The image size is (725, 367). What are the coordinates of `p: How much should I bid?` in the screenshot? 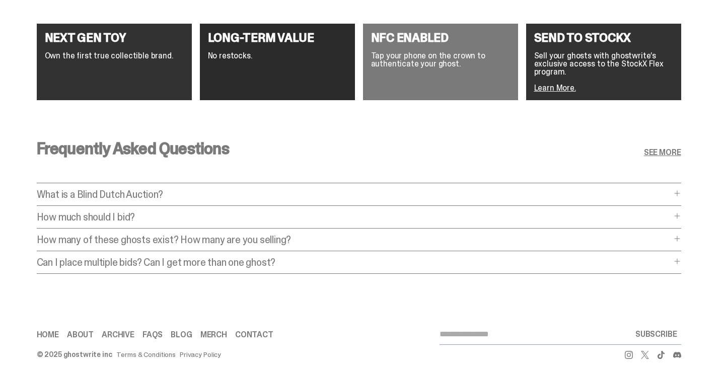 It's located at (354, 217).